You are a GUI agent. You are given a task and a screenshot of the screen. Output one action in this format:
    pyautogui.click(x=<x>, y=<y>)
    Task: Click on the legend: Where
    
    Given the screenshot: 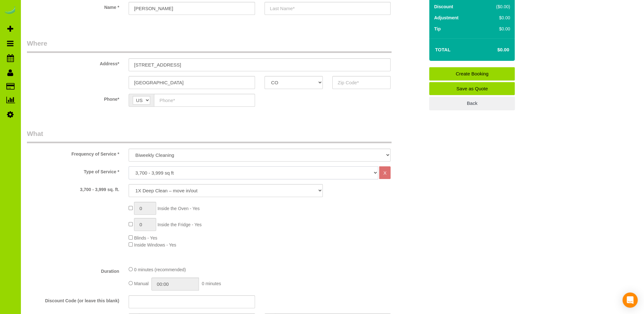 What is the action you would take?
    pyautogui.click(x=209, y=46)
    